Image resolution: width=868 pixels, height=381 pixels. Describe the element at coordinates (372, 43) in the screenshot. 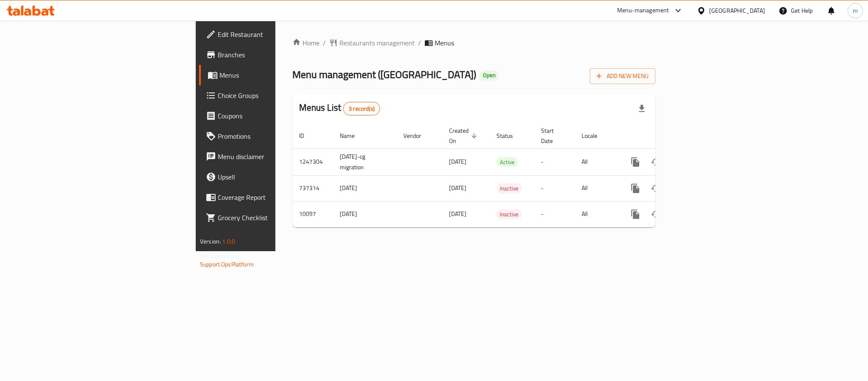

I see `a: Restaurants management` at that location.